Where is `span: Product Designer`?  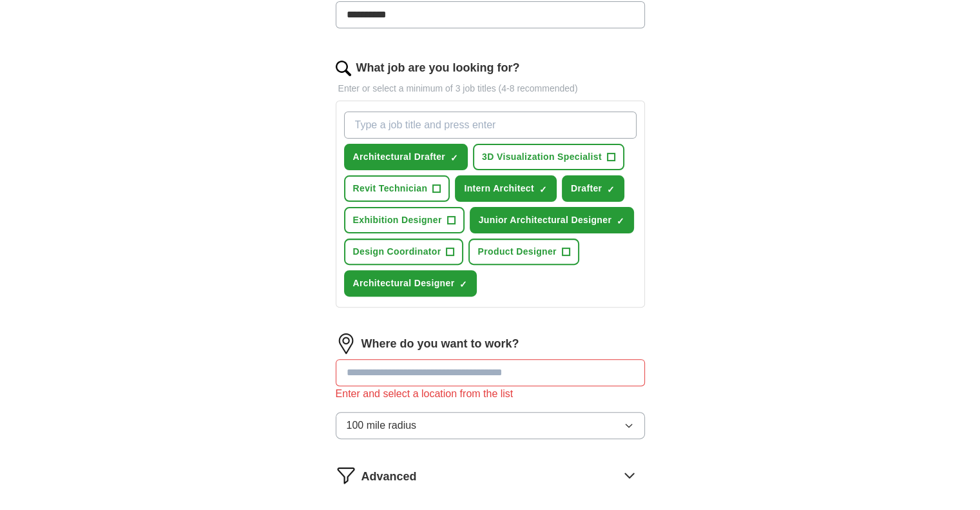
span: Product Designer is located at coordinates (517, 251).